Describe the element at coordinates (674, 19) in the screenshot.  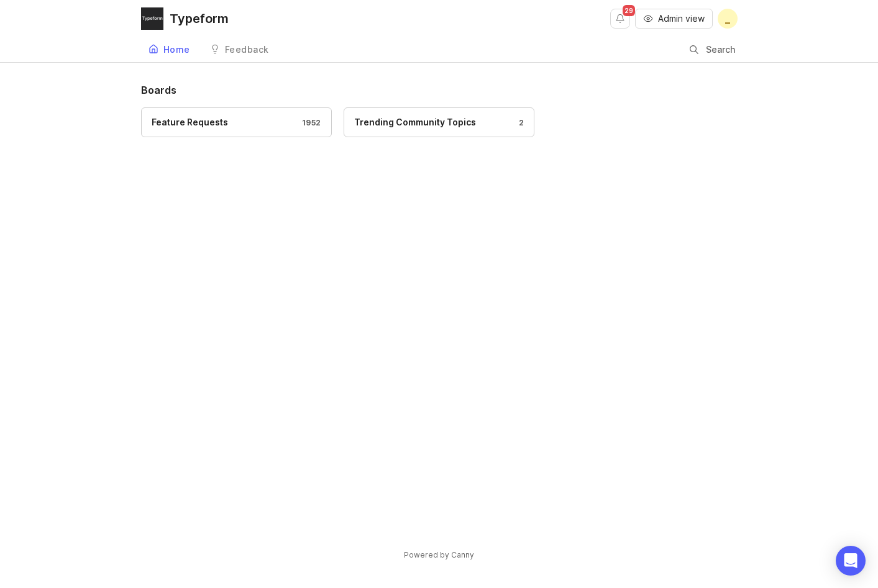
I see `a: Admin view` at that location.